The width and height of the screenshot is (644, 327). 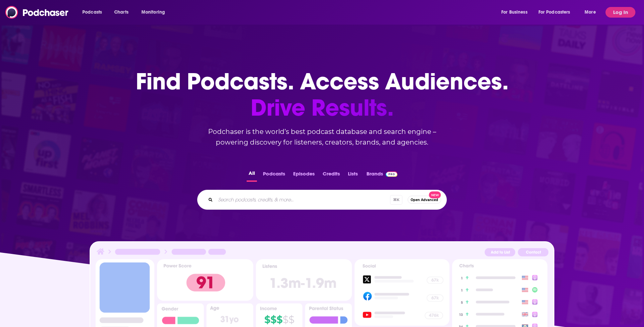 What do you see at coordinates (392, 174) in the screenshot?
I see `img: Podchaser Pro` at bounding box center [392, 174].